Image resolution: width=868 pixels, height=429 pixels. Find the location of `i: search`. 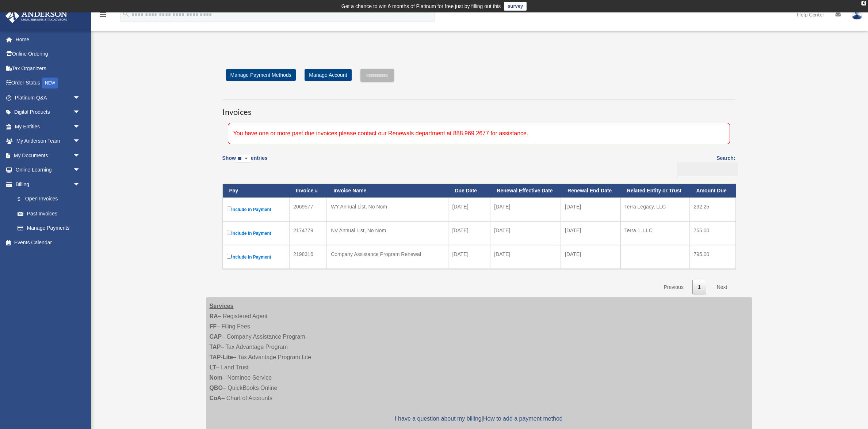

i: search is located at coordinates (126, 14).